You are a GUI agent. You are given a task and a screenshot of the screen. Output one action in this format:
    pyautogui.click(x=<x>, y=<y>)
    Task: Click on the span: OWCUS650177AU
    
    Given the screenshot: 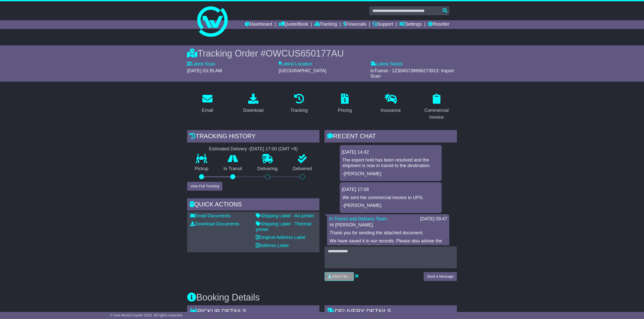 What is the action you would take?
    pyautogui.click(x=305, y=53)
    